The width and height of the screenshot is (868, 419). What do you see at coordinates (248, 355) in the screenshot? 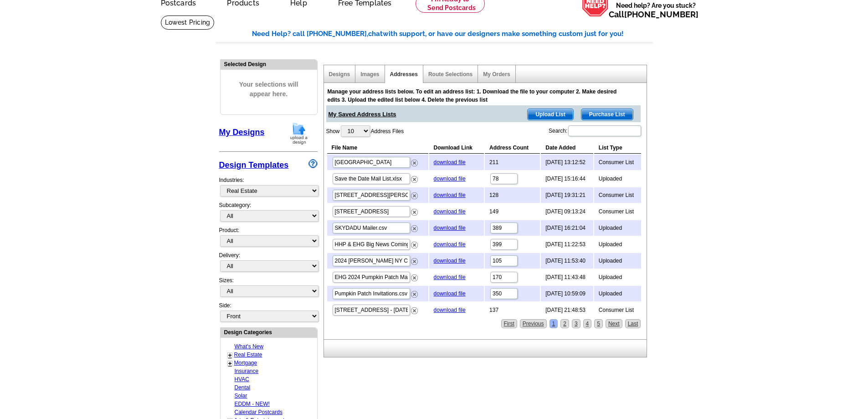
I see `a: Real Estate` at bounding box center [248, 355].